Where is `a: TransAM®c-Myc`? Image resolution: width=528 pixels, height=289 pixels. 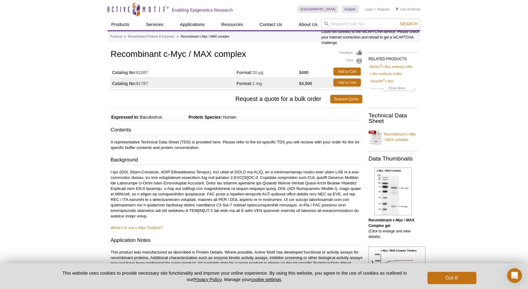
a: TransAM®c-Myc is located at coordinates (381, 81).